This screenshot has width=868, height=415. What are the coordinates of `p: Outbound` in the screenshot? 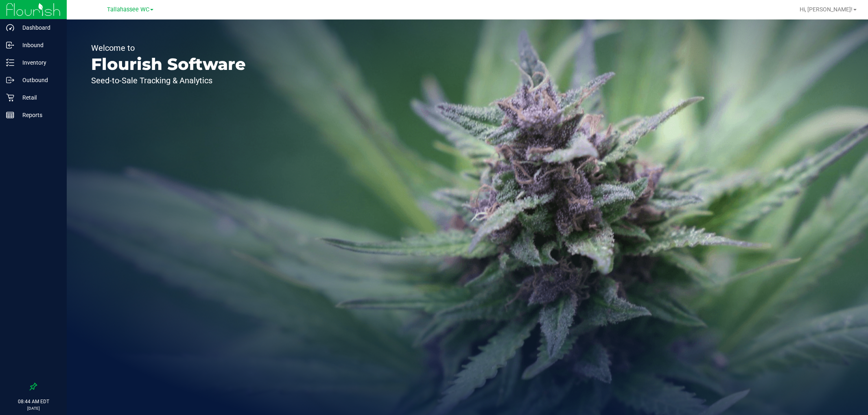 It's located at (39, 80).